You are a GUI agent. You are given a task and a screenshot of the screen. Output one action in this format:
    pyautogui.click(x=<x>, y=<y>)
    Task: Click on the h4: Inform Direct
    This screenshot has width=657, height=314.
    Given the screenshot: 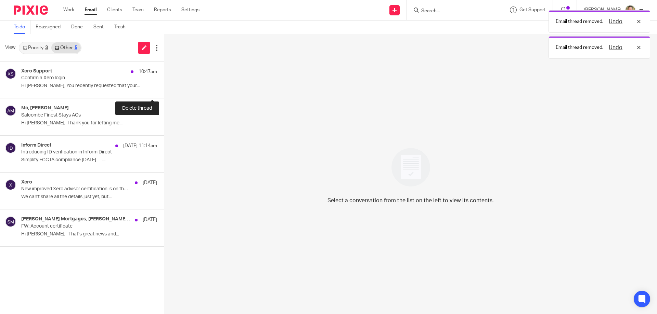 What is the action you would take?
    pyautogui.click(x=36, y=145)
    